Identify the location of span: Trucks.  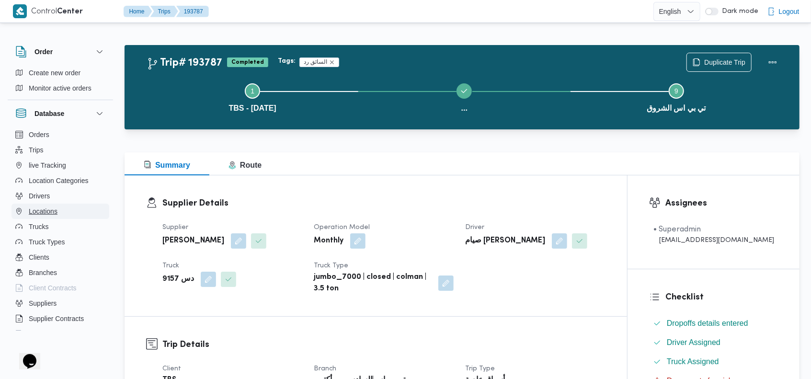
(38, 227).